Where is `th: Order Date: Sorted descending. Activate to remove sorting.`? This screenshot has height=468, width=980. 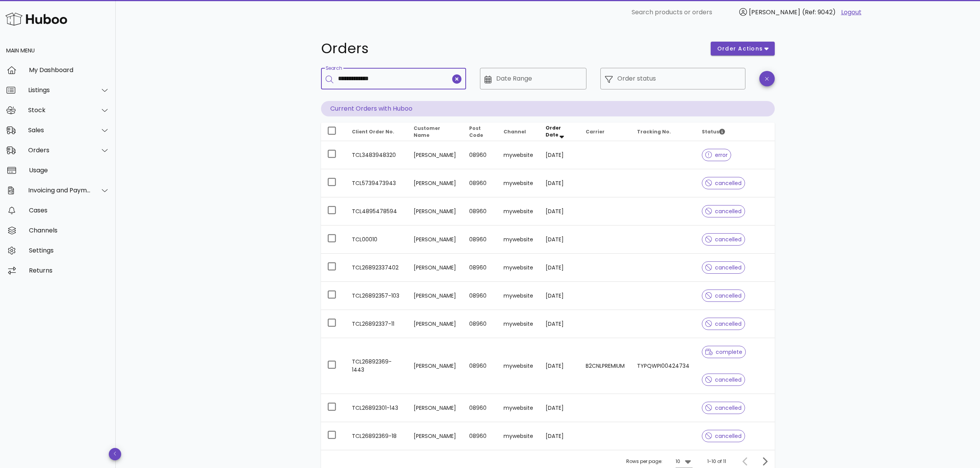
th: Order Date: Sorted descending. Activate to remove sorting. is located at coordinates (559, 132).